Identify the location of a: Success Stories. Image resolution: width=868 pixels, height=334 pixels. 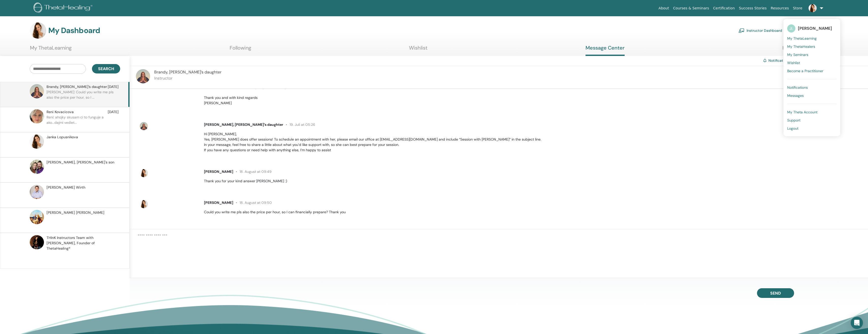
(752, 8).